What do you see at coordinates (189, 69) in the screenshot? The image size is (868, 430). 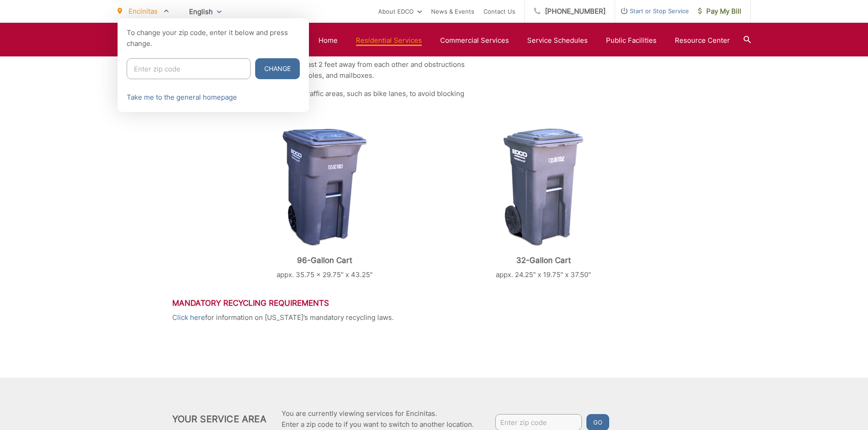 I see `input: Enter zip code` at bounding box center [189, 69].